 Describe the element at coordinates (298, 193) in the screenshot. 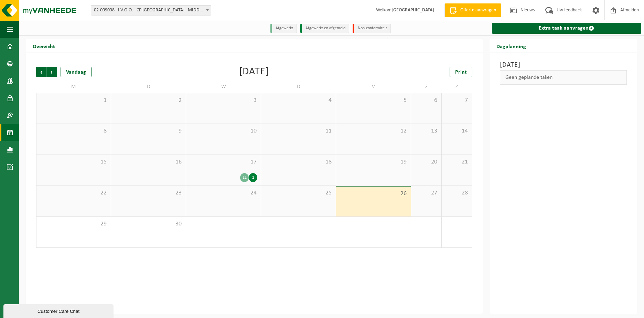

I see `span: 25` at that location.